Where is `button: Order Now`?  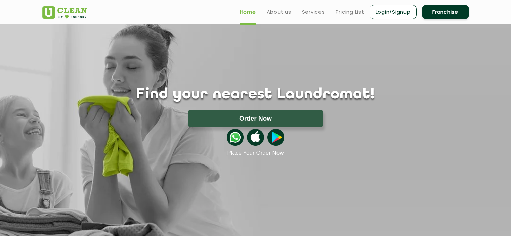 button: Order Now is located at coordinates (255, 119).